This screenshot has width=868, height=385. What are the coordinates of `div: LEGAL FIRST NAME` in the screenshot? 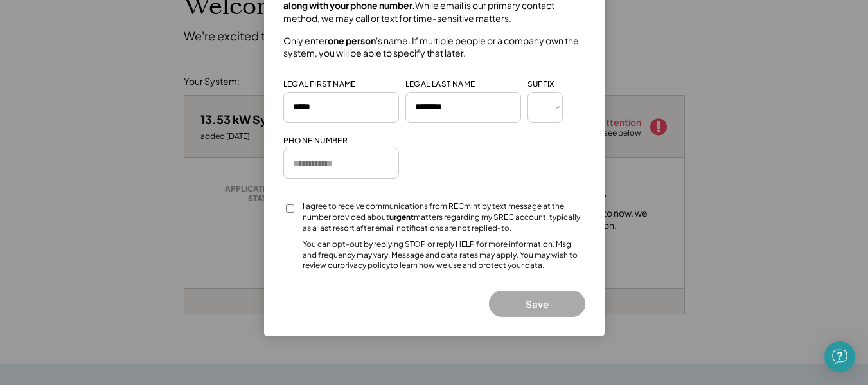 It's located at (319, 84).